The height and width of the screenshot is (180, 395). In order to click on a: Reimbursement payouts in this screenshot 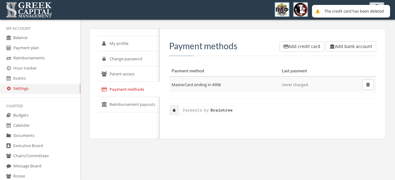, I will do `click(128, 105)`.